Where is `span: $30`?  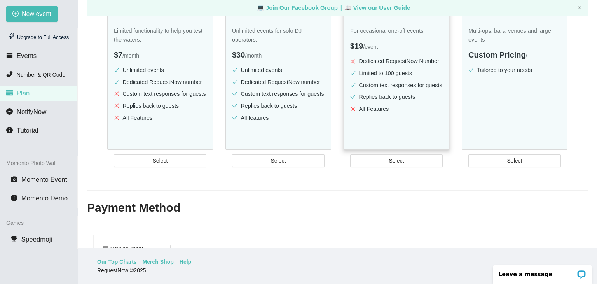 span: $30 is located at coordinates (238, 55).